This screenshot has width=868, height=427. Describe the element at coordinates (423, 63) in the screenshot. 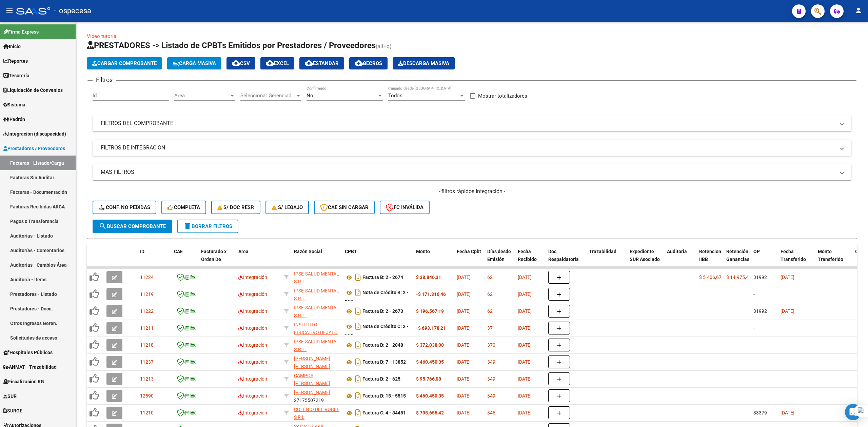

I see `button: Descarga Masiva` at that location.